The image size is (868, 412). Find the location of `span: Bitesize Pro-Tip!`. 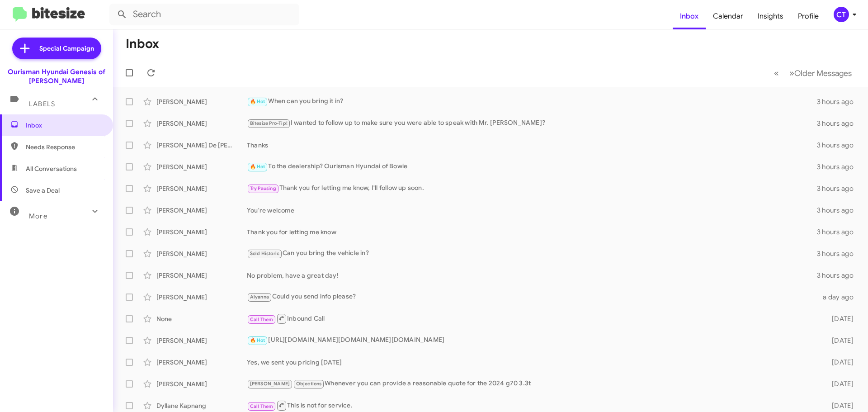

span: Bitesize Pro-Tip! is located at coordinates (268, 123).